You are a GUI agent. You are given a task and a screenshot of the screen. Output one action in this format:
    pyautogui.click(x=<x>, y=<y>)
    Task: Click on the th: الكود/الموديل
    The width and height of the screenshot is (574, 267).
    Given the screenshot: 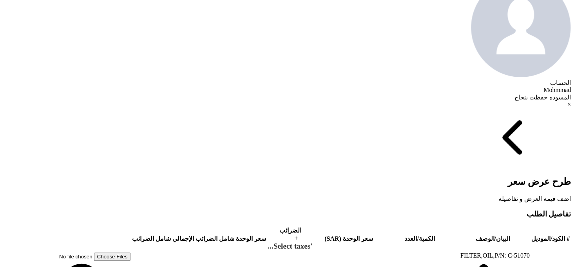 What is the action you would take?
    pyautogui.click(x=548, y=239)
    